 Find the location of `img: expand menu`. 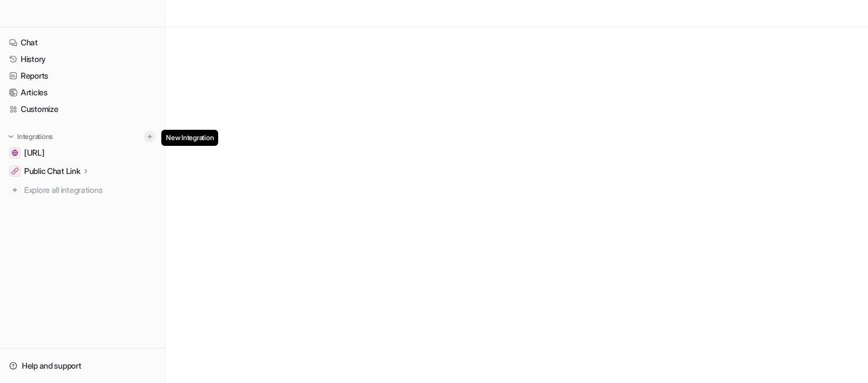

img: expand menu is located at coordinates (11, 137).